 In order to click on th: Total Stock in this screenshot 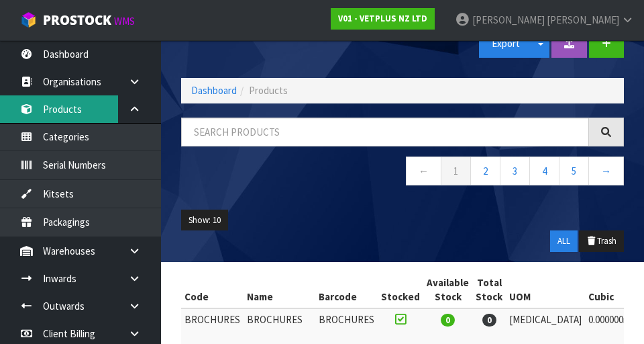, I will do `click(489, 290)`.